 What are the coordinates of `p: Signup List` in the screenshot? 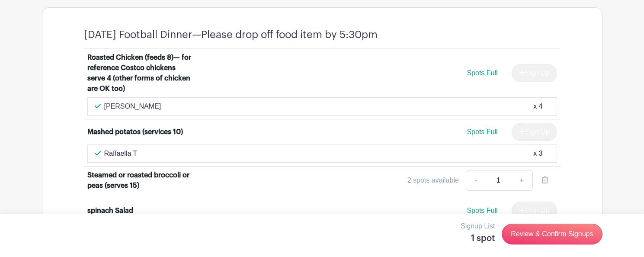 It's located at (477, 226).